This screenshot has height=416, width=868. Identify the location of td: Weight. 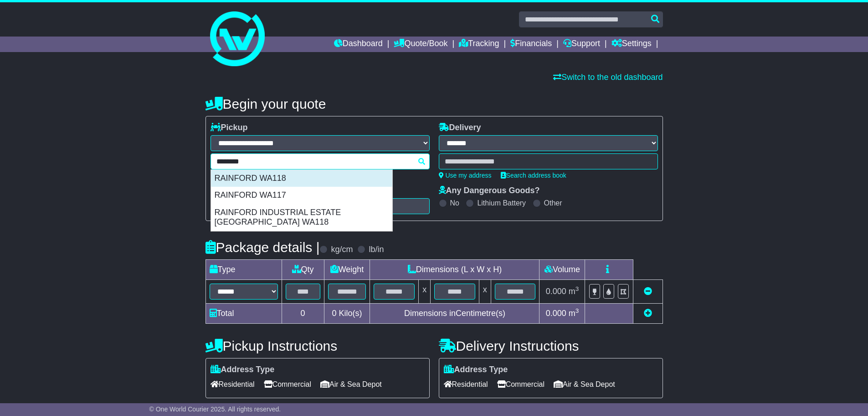
(347, 270).